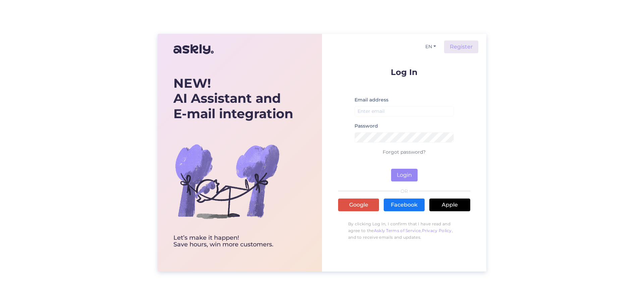 Image resolution: width=644 pixels, height=305 pixels. What do you see at coordinates (366, 126) in the screenshot?
I see `label: Password` at bounding box center [366, 126].